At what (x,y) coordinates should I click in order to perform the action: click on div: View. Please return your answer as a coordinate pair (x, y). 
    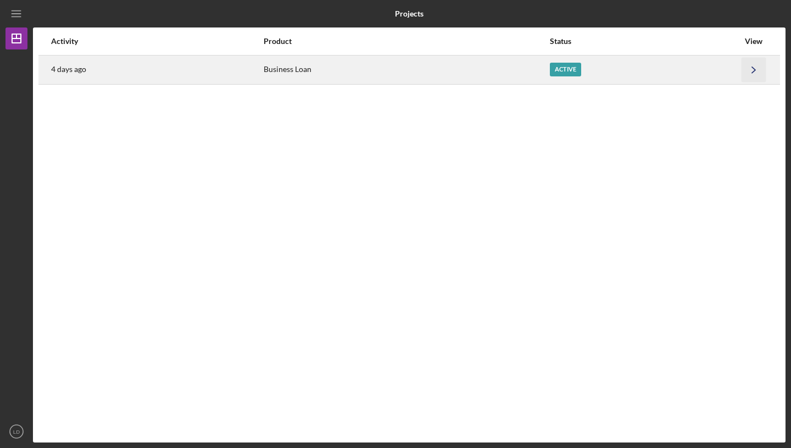
    Looking at the image, I should click on (753, 41).